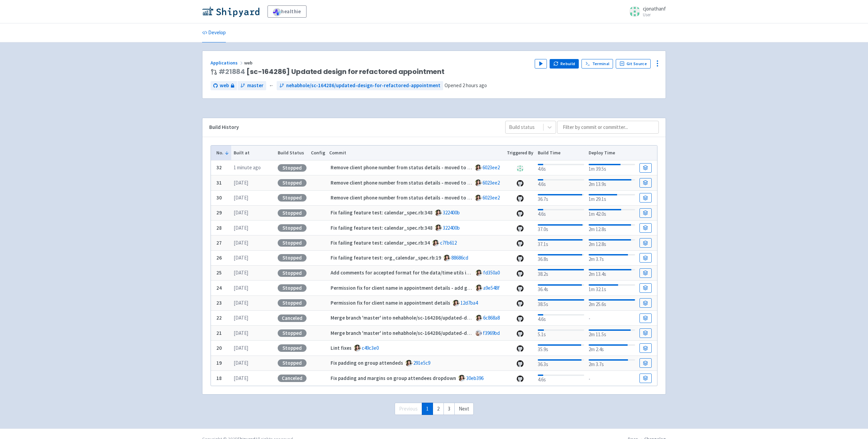 Image resolution: width=868 pixels, height=439 pixels. Describe the element at coordinates (611, 273) in the screenshot. I see `div: 2m 13.4s` at that location.